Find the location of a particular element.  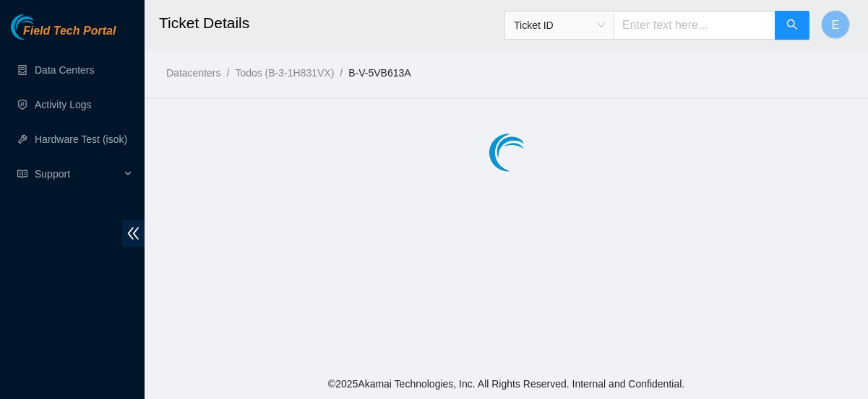

span: search is located at coordinates (792, 25).